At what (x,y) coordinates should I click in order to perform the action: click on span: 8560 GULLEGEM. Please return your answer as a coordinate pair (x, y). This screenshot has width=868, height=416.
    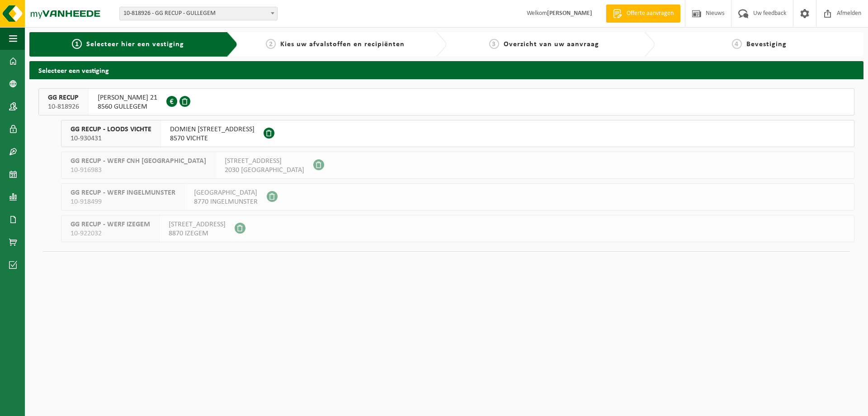
    Looking at the image, I should click on (127, 106).